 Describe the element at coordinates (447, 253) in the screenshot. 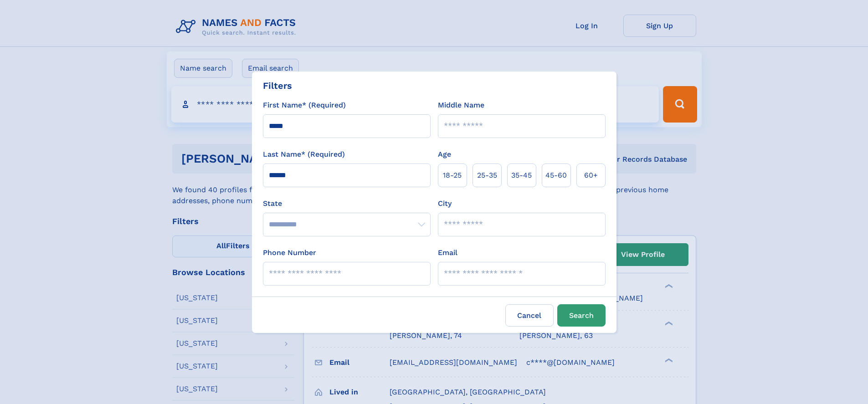

I see `label: Email` at that location.